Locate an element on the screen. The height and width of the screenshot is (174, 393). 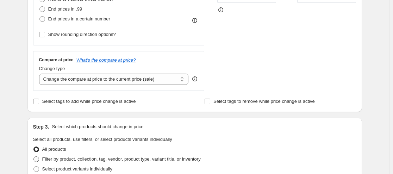
span: End prices in .99 is located at coordinates (65, 9).